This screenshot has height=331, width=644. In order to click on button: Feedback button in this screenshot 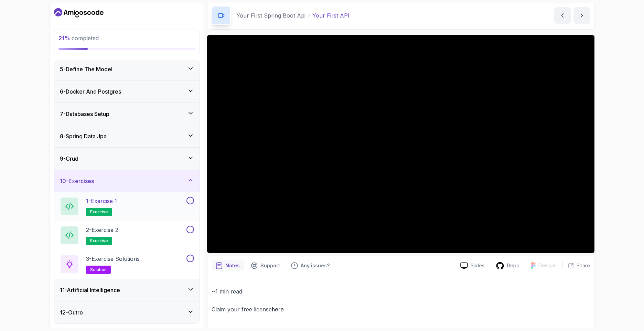, I will do `click(311, 266)`.